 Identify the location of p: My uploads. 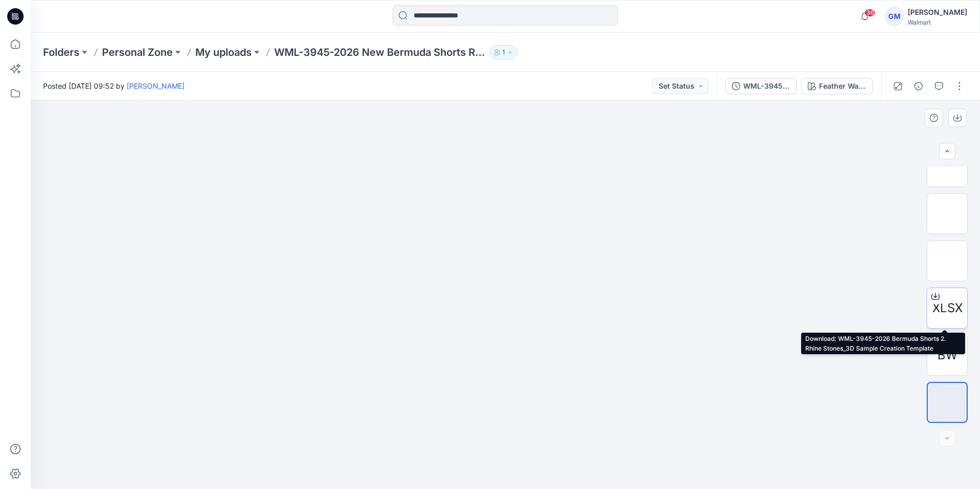
(224, 52).